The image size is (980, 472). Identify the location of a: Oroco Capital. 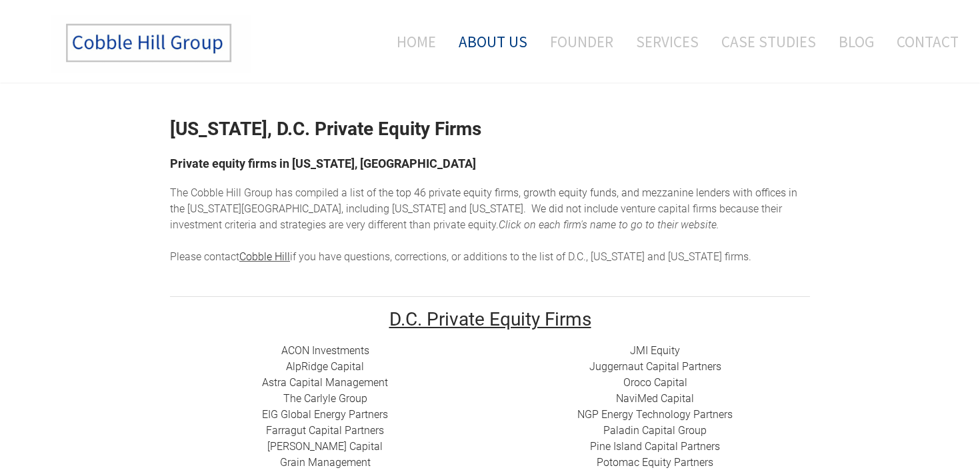
(655, 382).